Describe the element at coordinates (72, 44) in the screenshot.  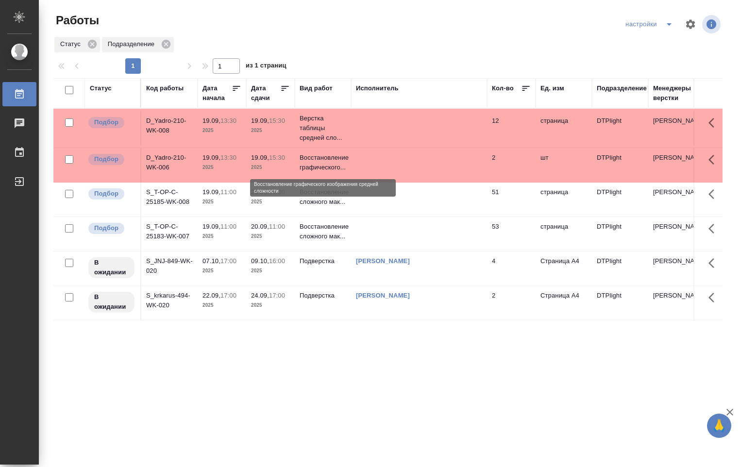
I see `p: Статус` at that location.